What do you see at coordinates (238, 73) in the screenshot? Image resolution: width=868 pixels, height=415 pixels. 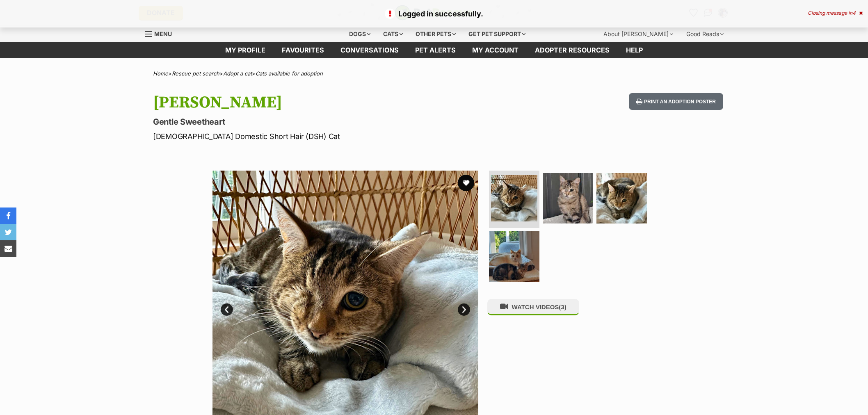 I see `a: Adopt a cat` at bounding box center [238, 73].